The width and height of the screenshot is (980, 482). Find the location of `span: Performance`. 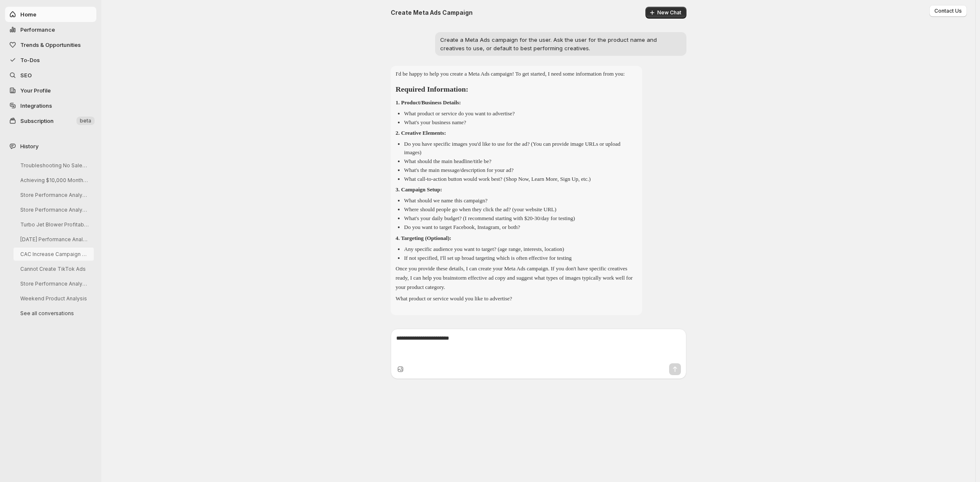

span: Performance is located at coordinates (38, 29).